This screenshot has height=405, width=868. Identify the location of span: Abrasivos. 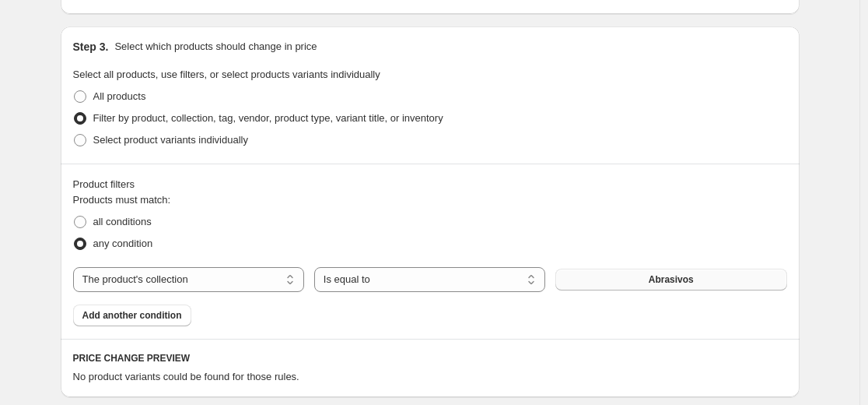
(672, 280).